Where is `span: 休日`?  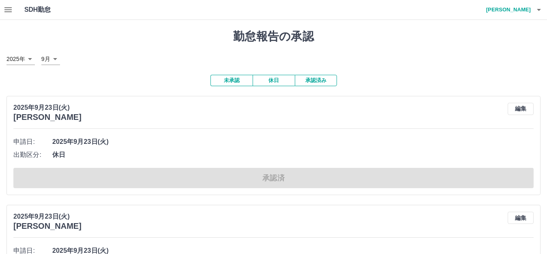
span: 休日 is located at coordinates (293, 155).